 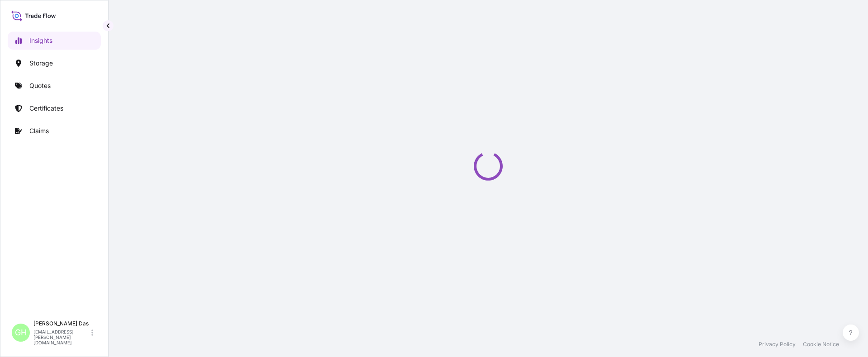 I want to click on p: Storage, so click(x=42, y=63).